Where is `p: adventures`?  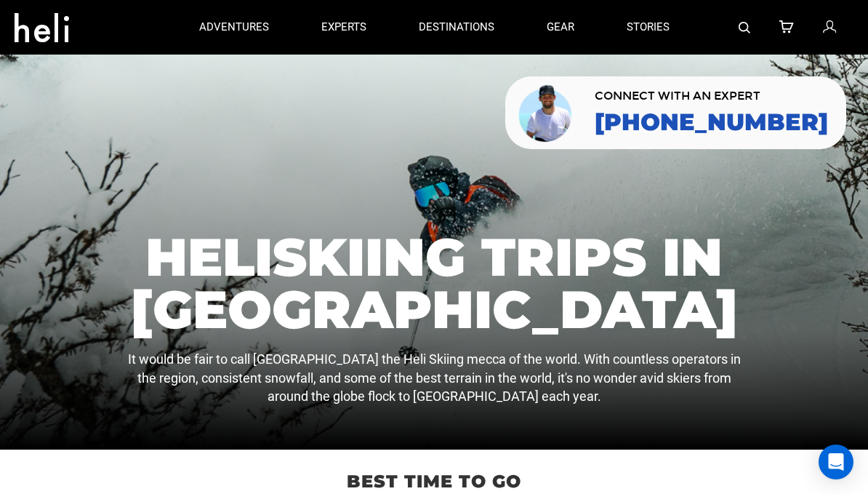
p: adventures is located at coordinates (234, 27).